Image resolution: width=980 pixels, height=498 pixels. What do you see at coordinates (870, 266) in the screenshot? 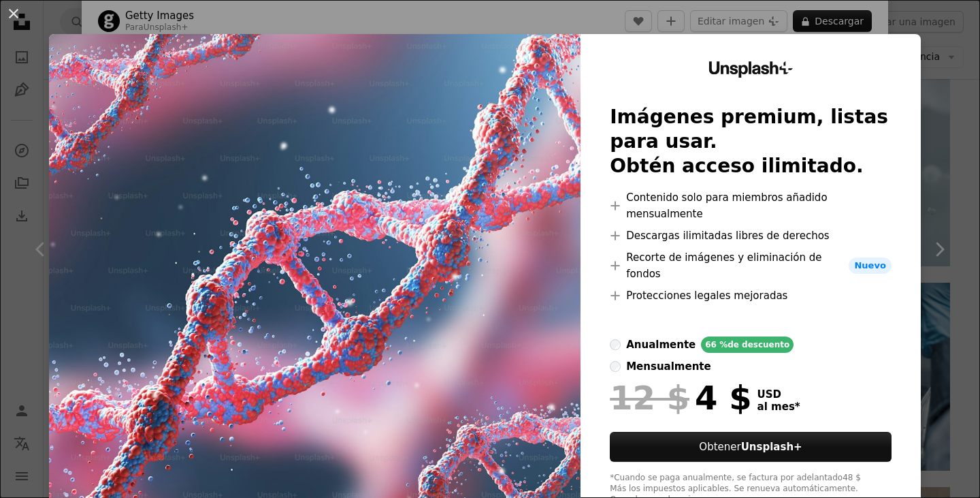
I see `span: Nuevo` at bounding box center [870, 266].